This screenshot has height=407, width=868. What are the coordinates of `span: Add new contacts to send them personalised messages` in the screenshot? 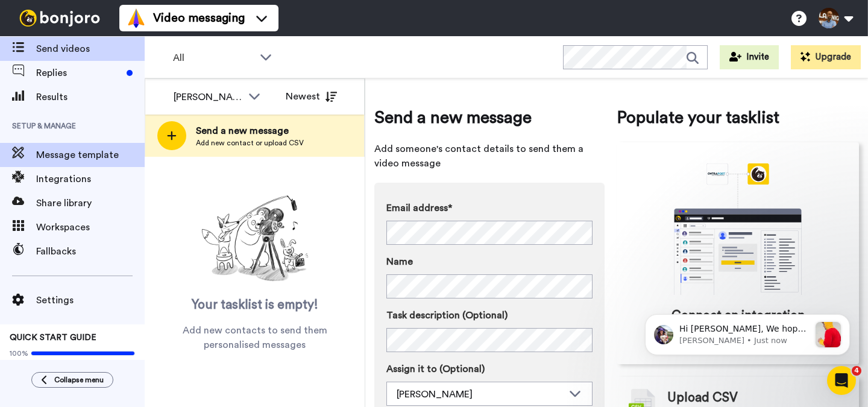 It's located at (254, 337).